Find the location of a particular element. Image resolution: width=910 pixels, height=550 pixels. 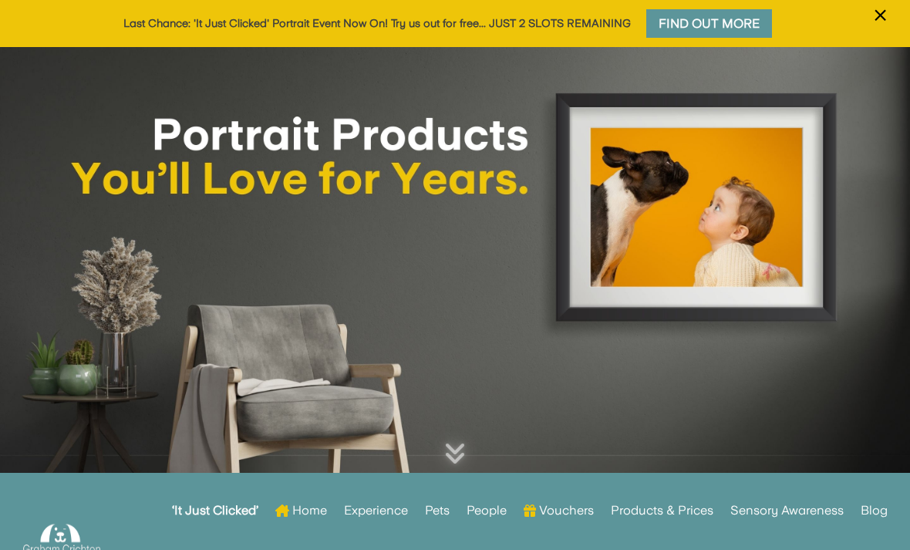

a: Home is located at coordinates (301, 510).